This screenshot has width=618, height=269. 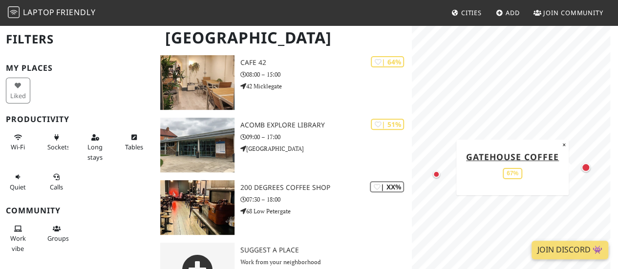 I want to click on img: Cafe 42, so click(x=197, y=82).